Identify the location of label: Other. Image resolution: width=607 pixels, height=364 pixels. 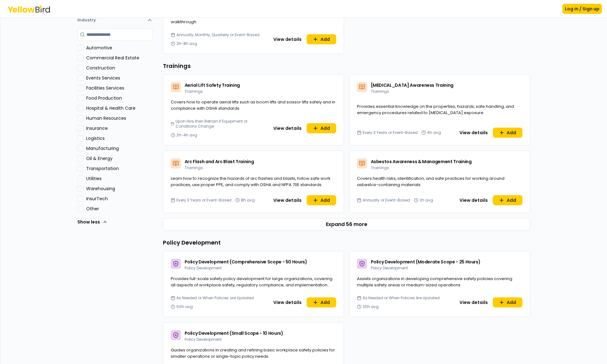
(119, 209).